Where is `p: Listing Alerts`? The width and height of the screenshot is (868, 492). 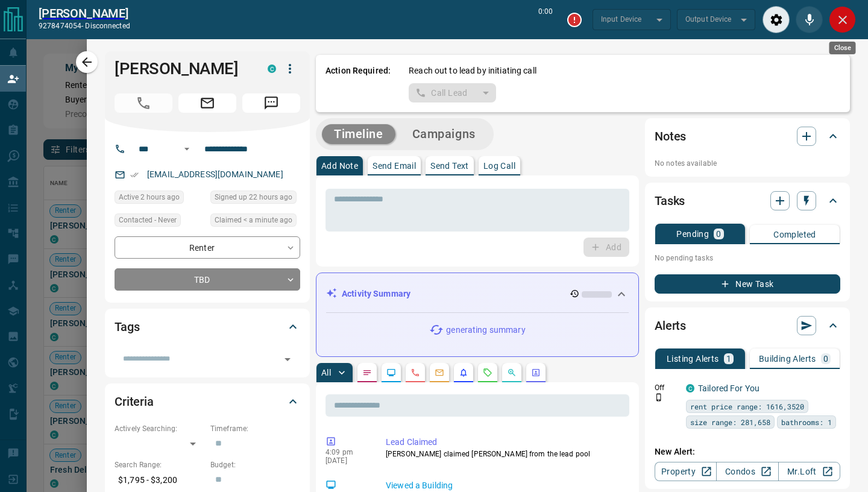
p: Listing Alerts is located at coordinates (692, 358).